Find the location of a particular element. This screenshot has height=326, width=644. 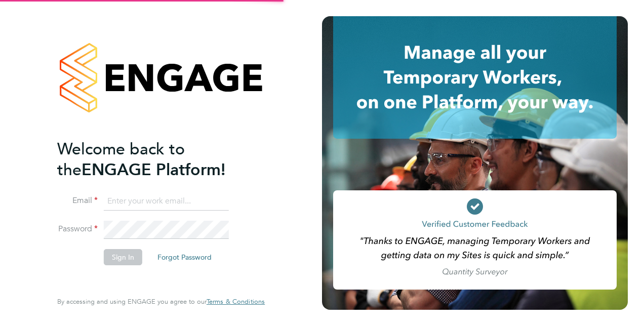

a: Terms & Conditions is located at coordinates (236, 301).